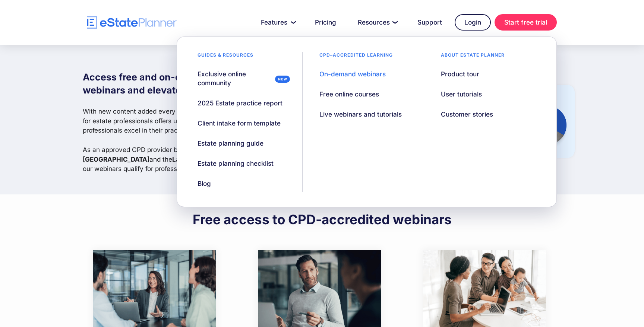  Describe the element at coordinates (241, 79) in the screenshot. I see `a: Exclusive online community` at that location.